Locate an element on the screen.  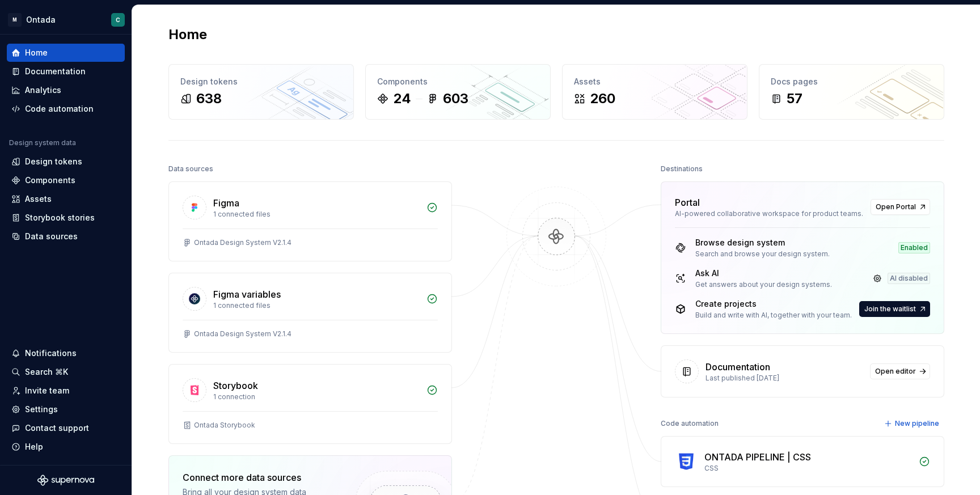
div: Search and browse your design system. is located at coordinates (762, 254).